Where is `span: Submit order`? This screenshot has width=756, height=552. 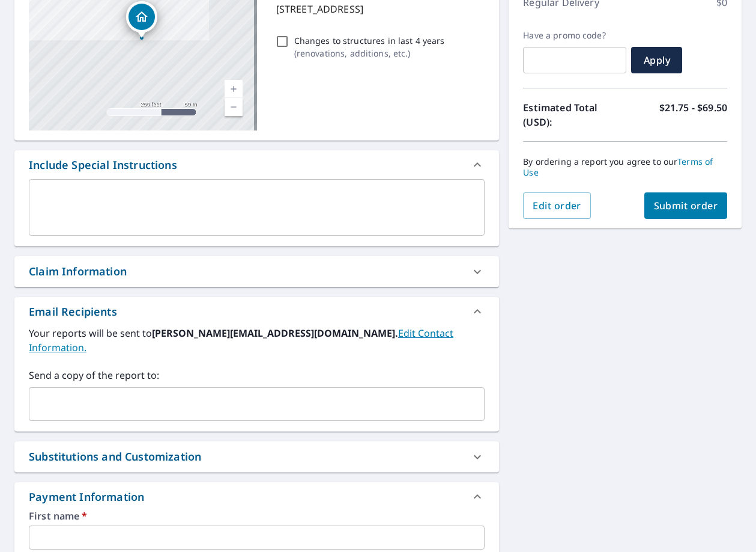 span: Submit order is located at coordinates (686, 205).